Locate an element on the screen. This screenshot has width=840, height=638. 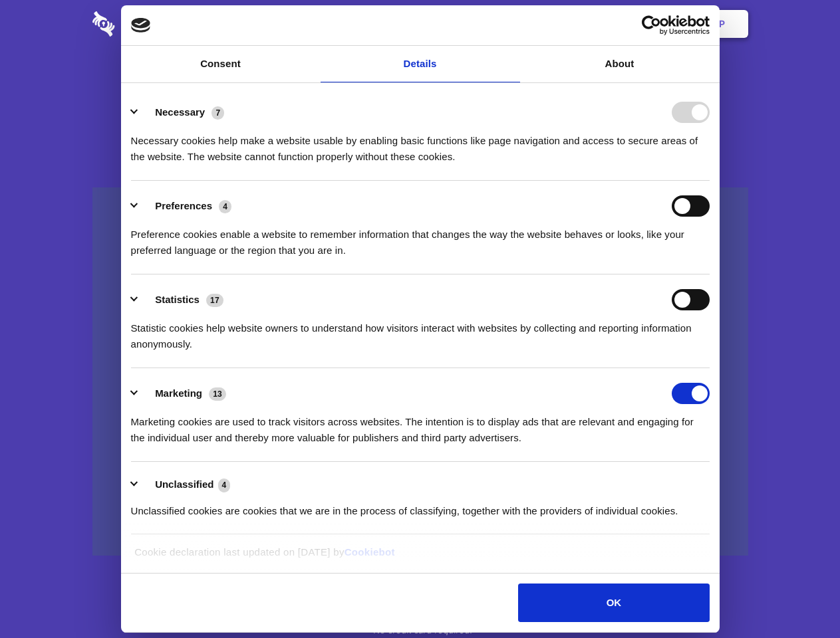
img: logo is located at coordinates (141, 25).